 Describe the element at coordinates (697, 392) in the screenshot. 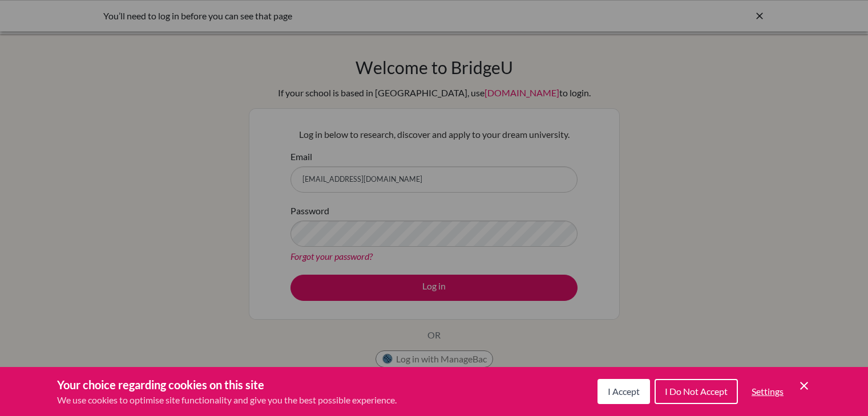

I see `button: I Do Not Accept` at that location.